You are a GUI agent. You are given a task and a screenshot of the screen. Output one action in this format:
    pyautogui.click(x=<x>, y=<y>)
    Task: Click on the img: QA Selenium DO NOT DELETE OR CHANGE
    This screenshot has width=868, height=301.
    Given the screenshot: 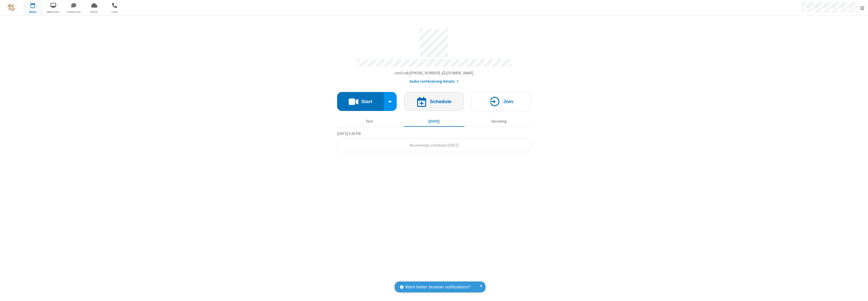 What is the action you would take?
    pyautogui.click(x=11, y=7)
    